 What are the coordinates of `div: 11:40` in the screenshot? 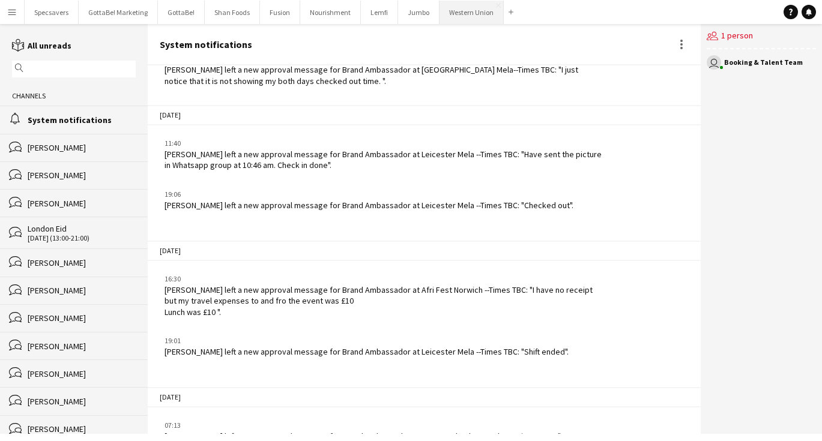 It's located at (383, 143).